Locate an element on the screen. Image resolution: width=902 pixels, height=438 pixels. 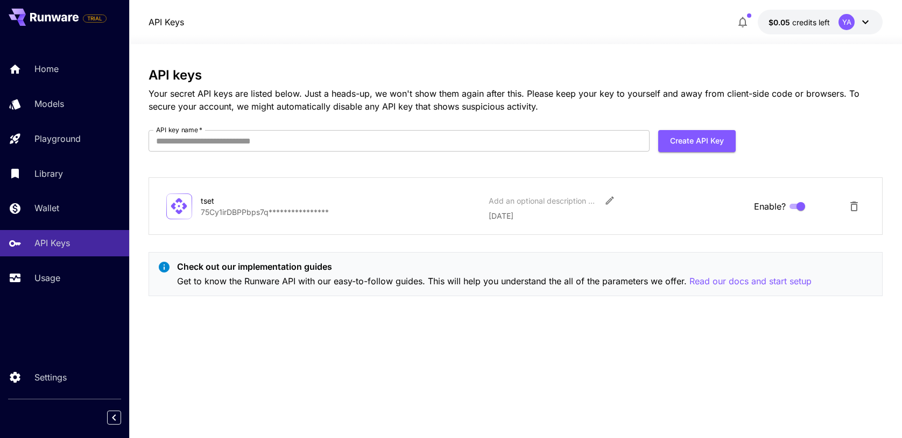
span: Add your payment card to enable full platform functionality. is located at coordinates (95, 18).